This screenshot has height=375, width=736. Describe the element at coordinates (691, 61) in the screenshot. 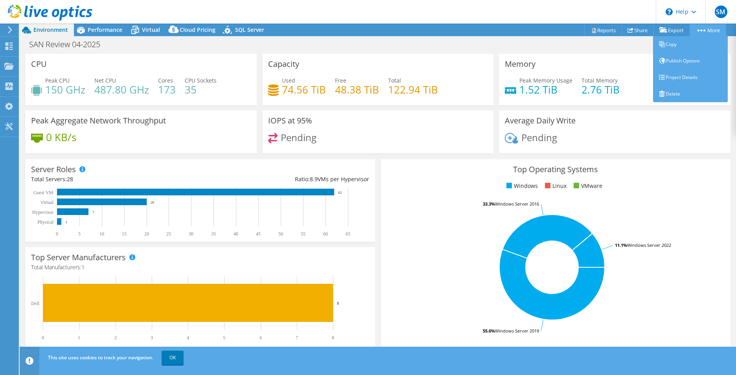

I see `a: Publish Options` at that location.